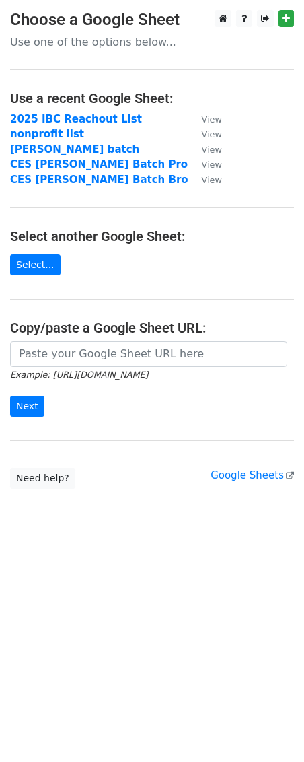 This screenshot has height=762, width=304. Describe the element at coordinates (152, 236) in the screenshot. I see `h4: Select another Google Sheet:` at that location.